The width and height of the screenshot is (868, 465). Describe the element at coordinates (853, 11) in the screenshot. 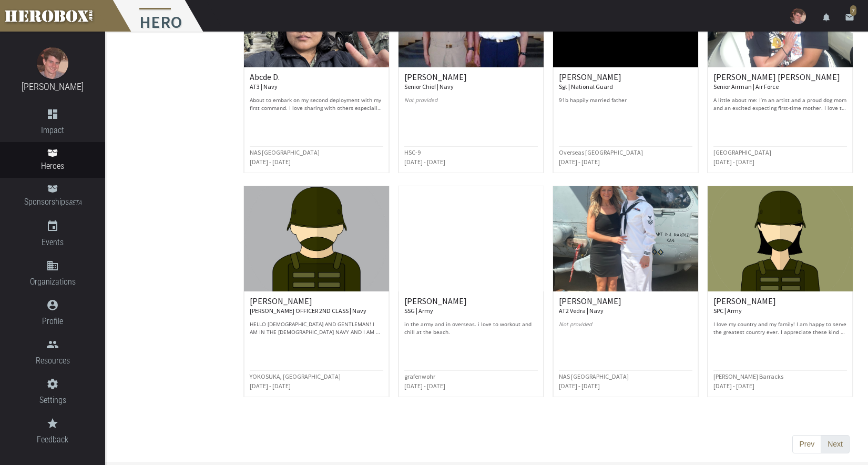

I see `span: 7` at that location.